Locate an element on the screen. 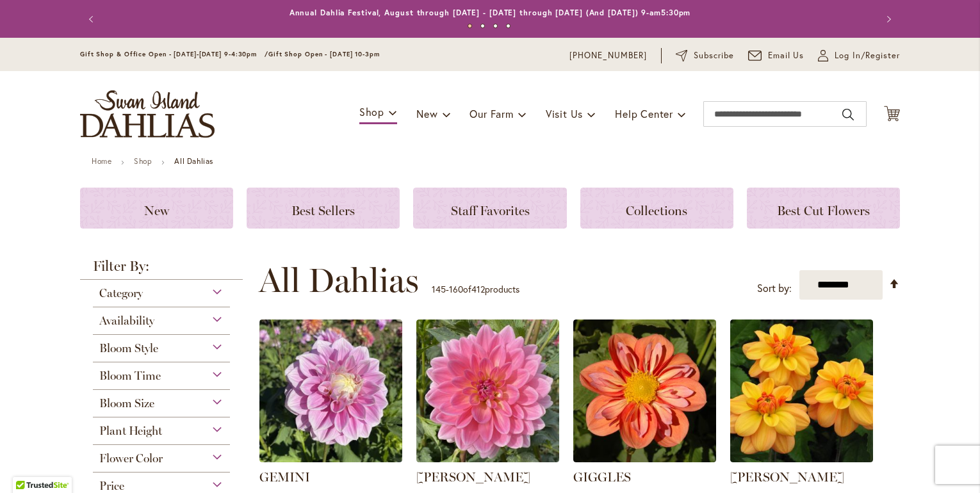  label: Sort by: is located at coordinates (775, 288).